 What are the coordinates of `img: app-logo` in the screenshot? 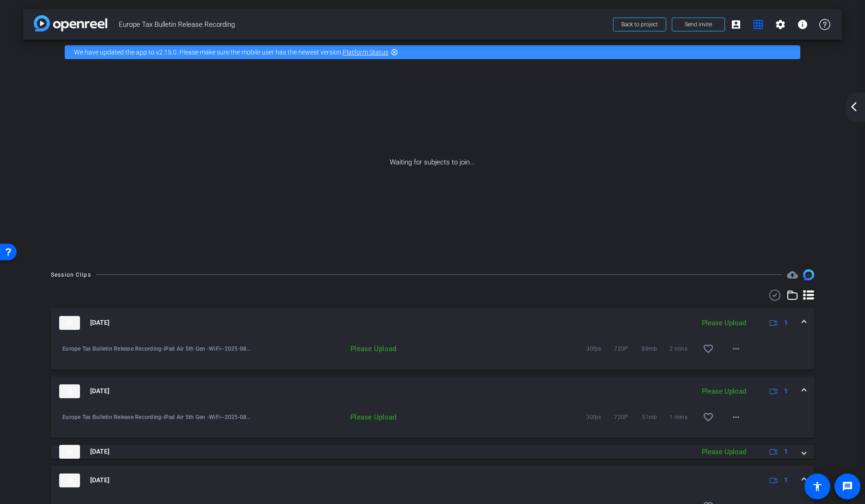 It's located at (70, 23).